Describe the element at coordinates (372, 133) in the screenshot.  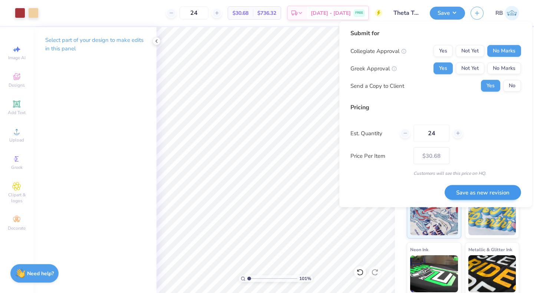
I see `label: Est. Quantity` at that location.